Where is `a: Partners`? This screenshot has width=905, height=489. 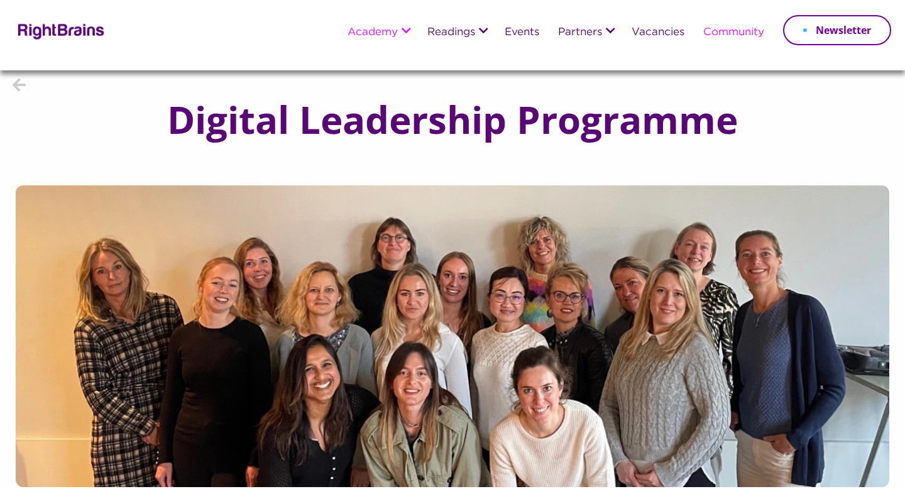
a: Partners is located at coordinates (580, 33).